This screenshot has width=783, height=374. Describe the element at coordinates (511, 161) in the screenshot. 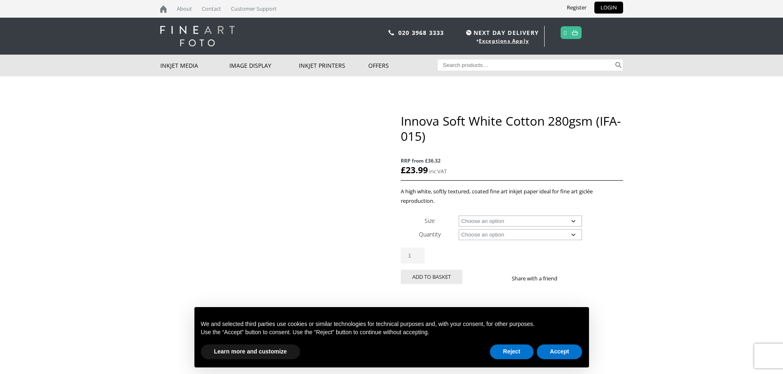

I see `span: RRP from £36.32` at that location.